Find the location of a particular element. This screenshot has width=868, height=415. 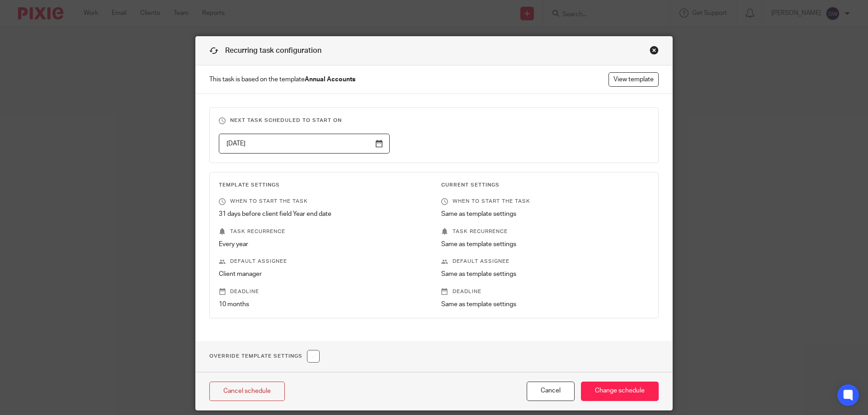

p: 31 days before client field Year end date is located at coordinates (323, 214).